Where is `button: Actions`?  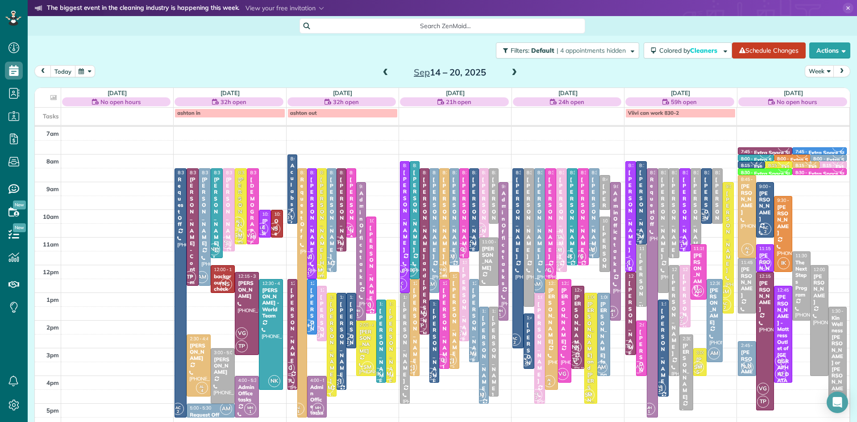
button: Actions is located at coordinates (830, 50).